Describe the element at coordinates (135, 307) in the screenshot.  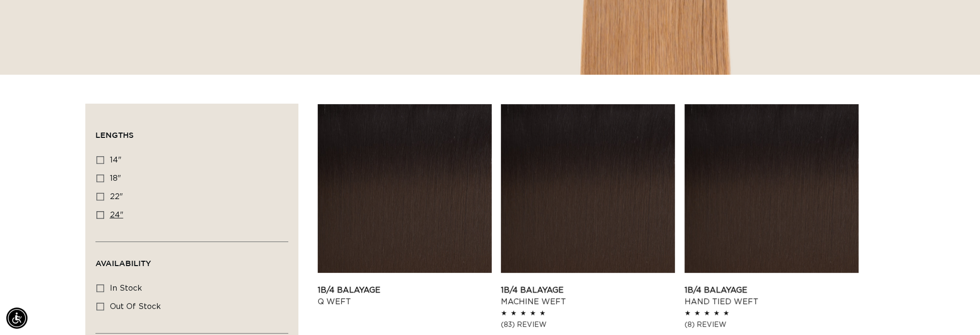
I see `span: Out of stock` at that location.